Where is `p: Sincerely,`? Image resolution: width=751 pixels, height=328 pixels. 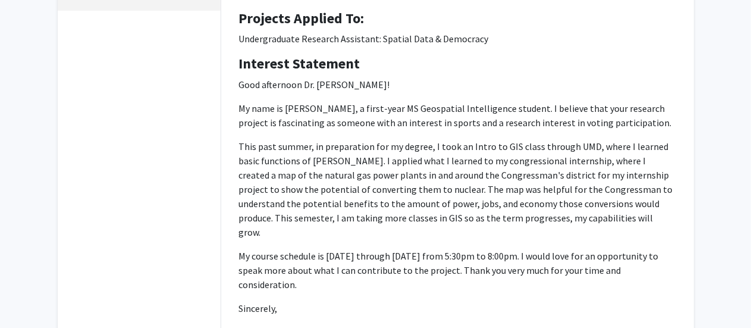
p: Sincerely, is located at coordinates (457, 308).